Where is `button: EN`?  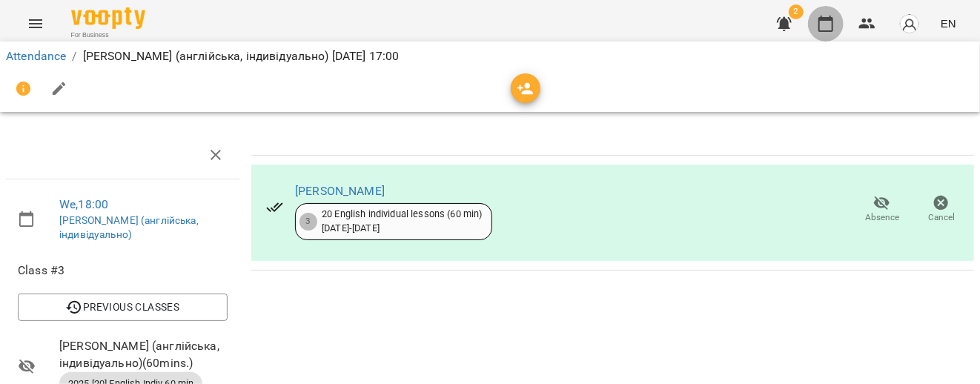
button: EN is located at coordinates (948, 23).